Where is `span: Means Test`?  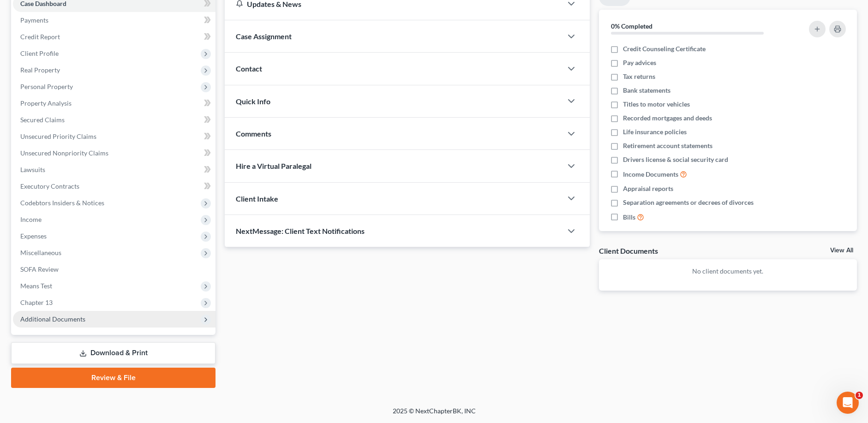
span: Means Test is located at coordinates (36, 285).